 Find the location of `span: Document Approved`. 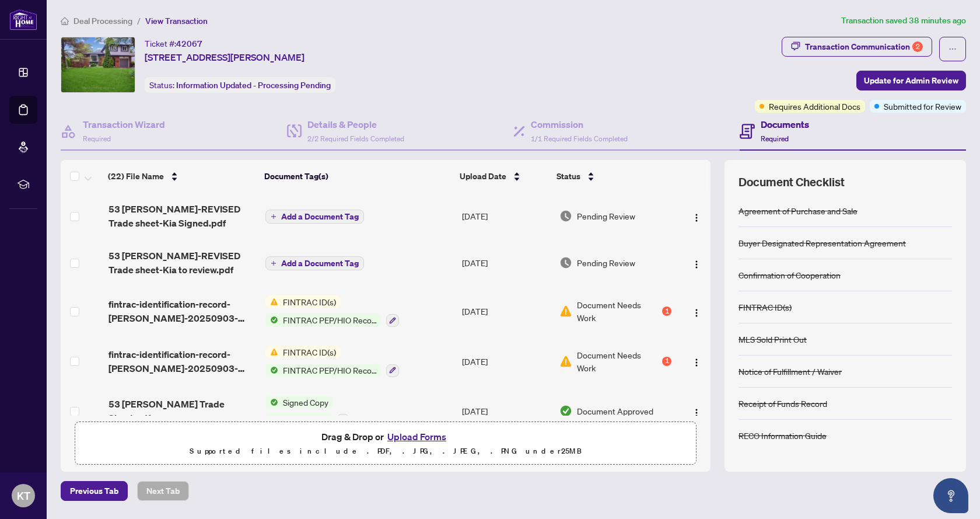

span: Document Approved is located at coordinates (615, 411).